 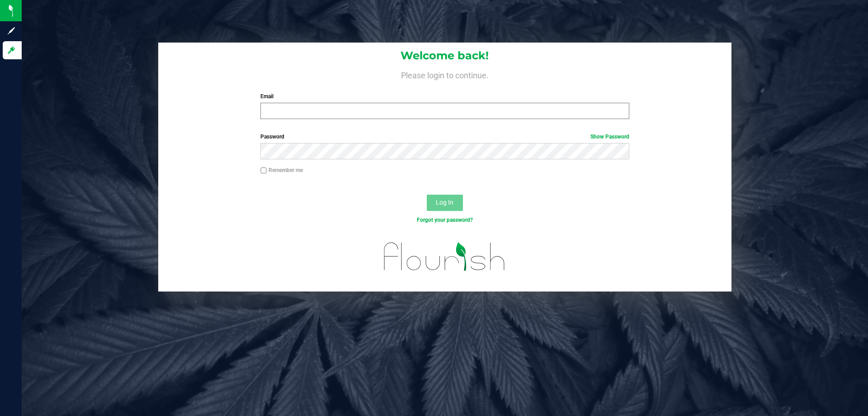 What do you see at coordinates (264, 170) in the screenshot?
I see `input: Remember me` at bounding box center [264, 170].